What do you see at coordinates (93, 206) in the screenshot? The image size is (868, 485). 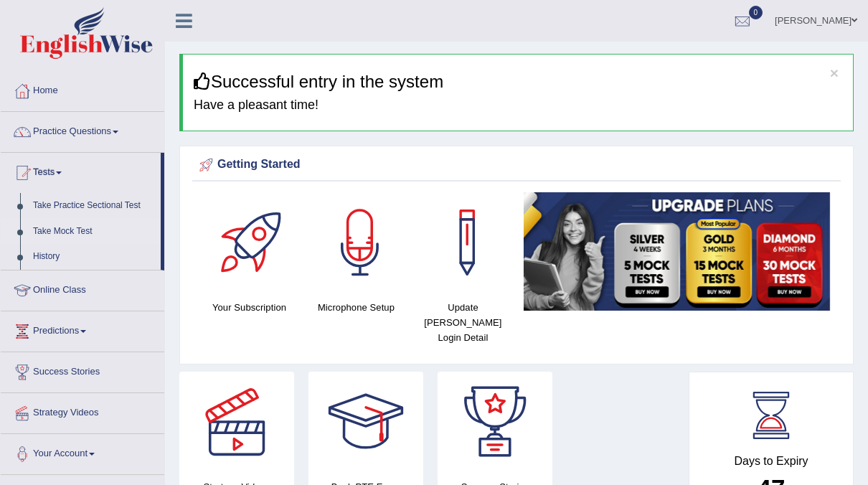 I see `a: Take Practice Sectional Test` at bounding box center [93, 206].